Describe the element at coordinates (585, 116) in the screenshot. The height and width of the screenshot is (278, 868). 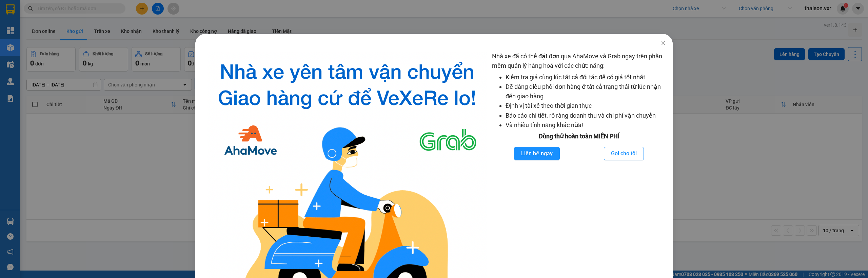
I see `li: Báo cáo chi tiết, rõ ràng doanh thu và chi phí vận chuyển` at that location.